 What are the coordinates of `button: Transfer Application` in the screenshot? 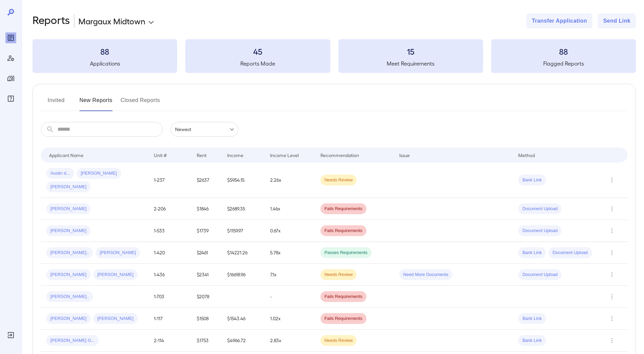 It's located at (559, 21).